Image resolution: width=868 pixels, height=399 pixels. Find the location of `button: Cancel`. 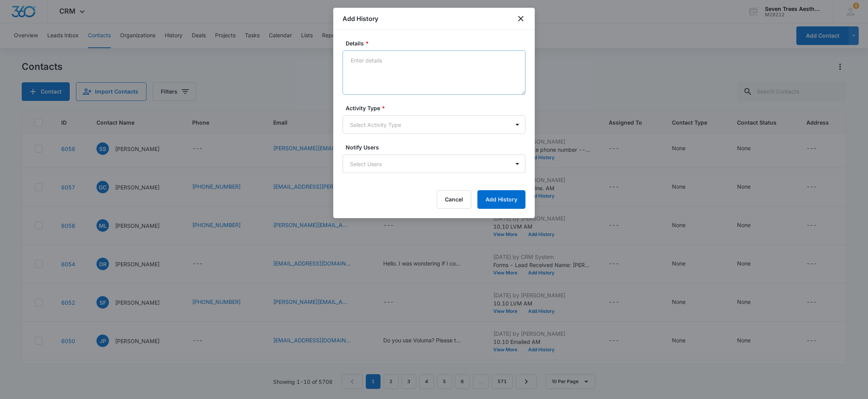

button: Cancel is located at coordinates (454, 199).